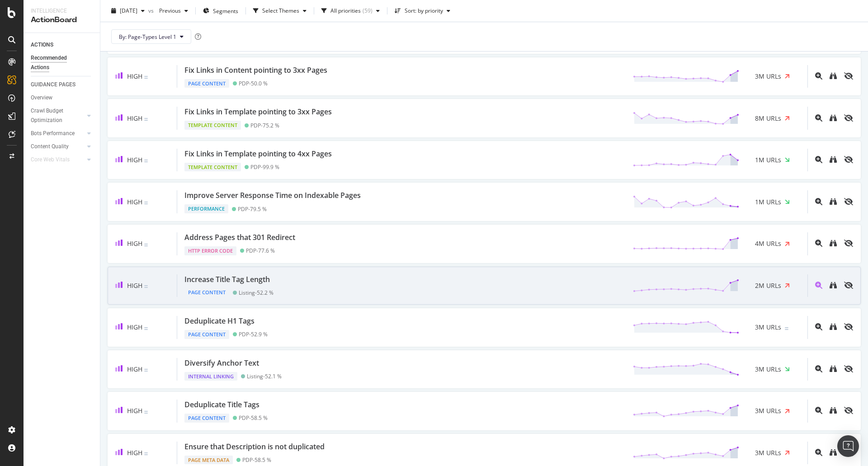  Describe the element at coordinates (57, 146) in the screenshot. I see `a: Content Quality` at that location.